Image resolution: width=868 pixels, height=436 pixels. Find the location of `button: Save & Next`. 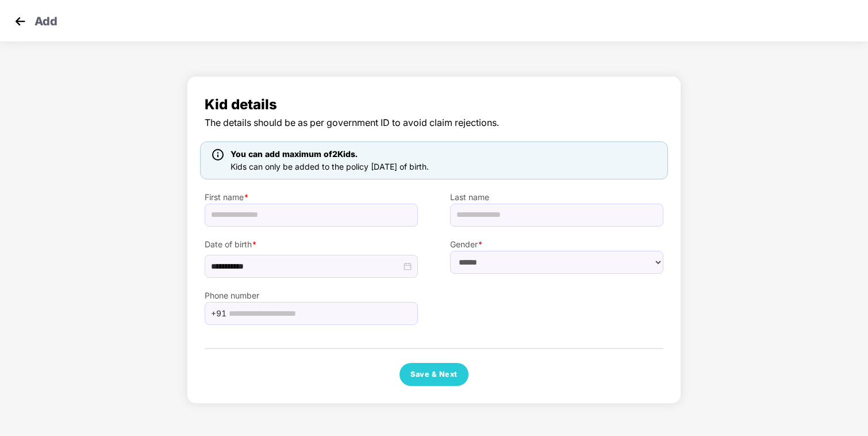

button: Save & Next is located at coordinates (434, 375).